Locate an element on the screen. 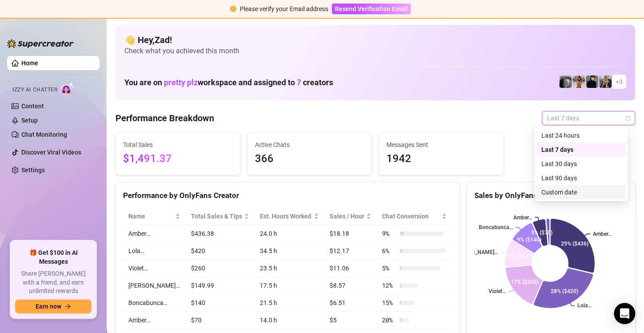 Image resolution: width=644 pixels, height=333 pixels. a: Settings is located at coordinates (33, 170).